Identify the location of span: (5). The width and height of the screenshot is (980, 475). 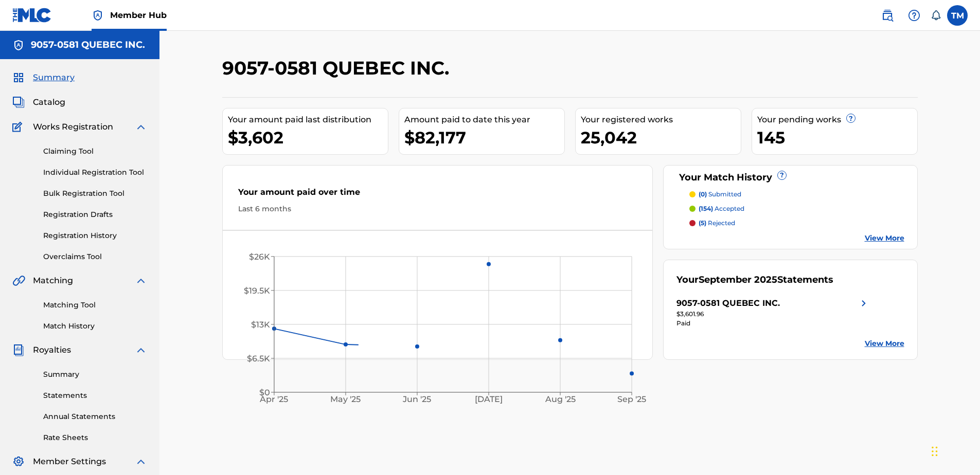
(702, 223).